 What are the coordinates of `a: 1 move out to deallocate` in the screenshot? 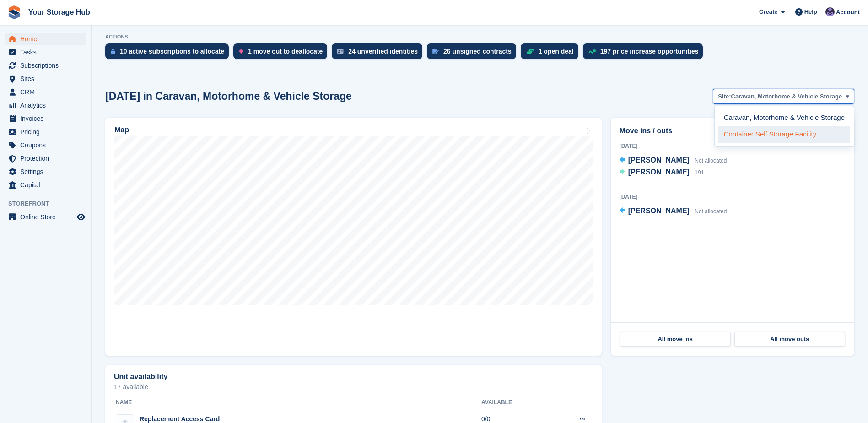 It's located at (282, 54).